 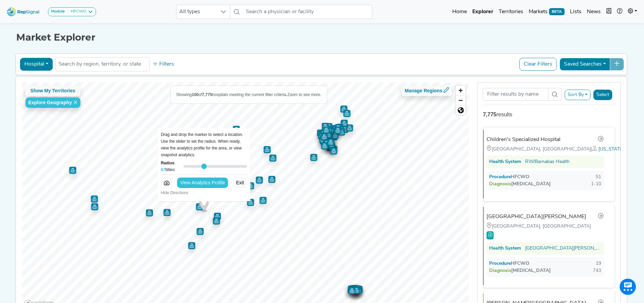 What do you see at coordinates (489, 114) in the screenshot?
I see `strong: 7,775` at bounding box center [489, 114].